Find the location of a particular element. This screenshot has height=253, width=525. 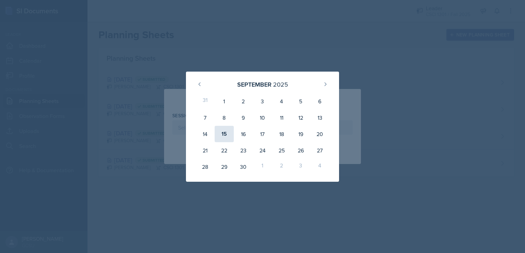

div: 2025 is located at coordinates (280, 84).